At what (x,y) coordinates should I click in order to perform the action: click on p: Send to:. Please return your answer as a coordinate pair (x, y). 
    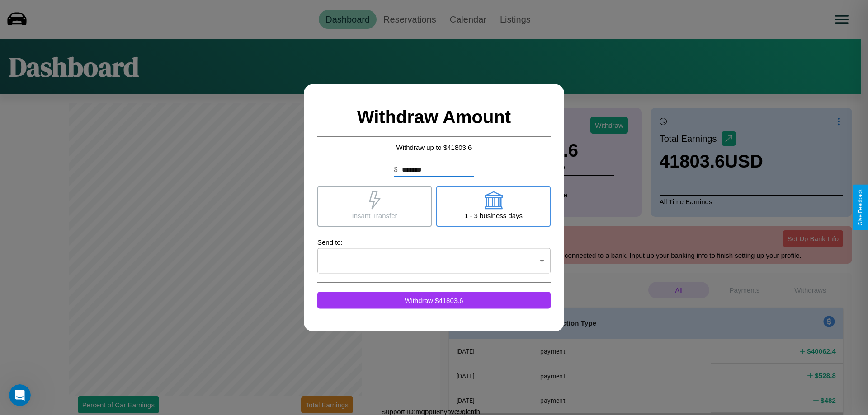
    Looking at the image, I should click on (434, 241).